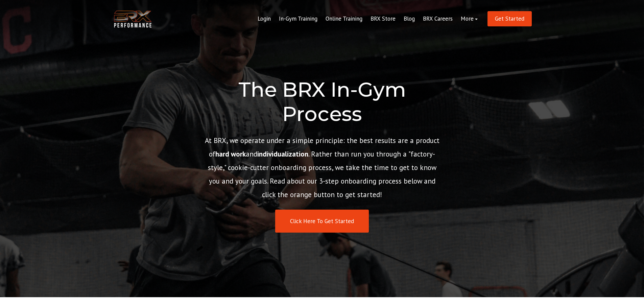 This screenshot has width=644, height=308. Describe the element at coordinates (322, 221) in the screenshot. I see `a: Click Here To Get Started` at that location.